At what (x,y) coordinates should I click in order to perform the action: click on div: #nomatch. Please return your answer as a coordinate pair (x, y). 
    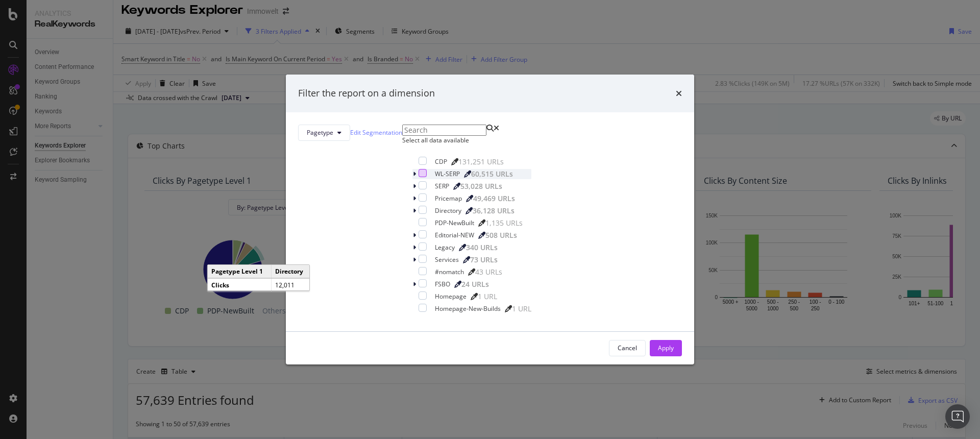
    Looking at the image, I should click on (449, 271).